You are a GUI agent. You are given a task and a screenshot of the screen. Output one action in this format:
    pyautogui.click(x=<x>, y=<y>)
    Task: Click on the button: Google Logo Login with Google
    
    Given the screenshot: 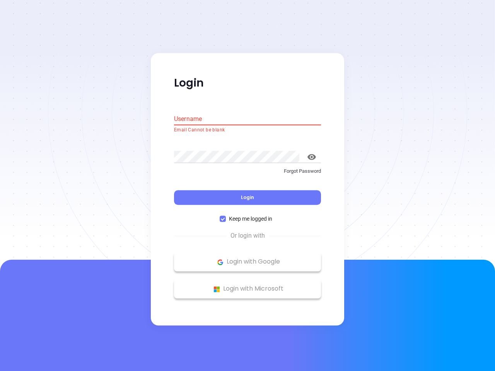 What is the action you would take?
    pyautogui.click(x=248, y=262)
    